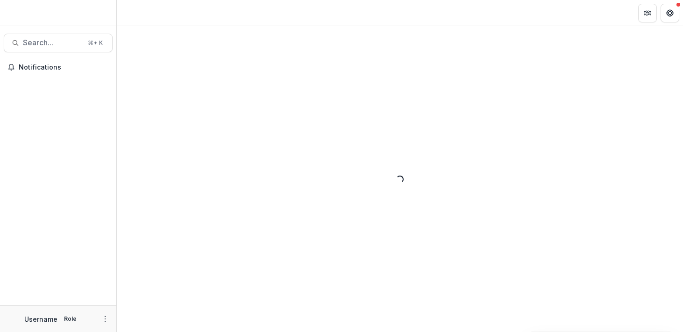 This screenshot has width=683, height=332. What do you see at coordinates (670, 13) in the screenshot?
I see `button: Get Help` at bounding box center [670, 13].